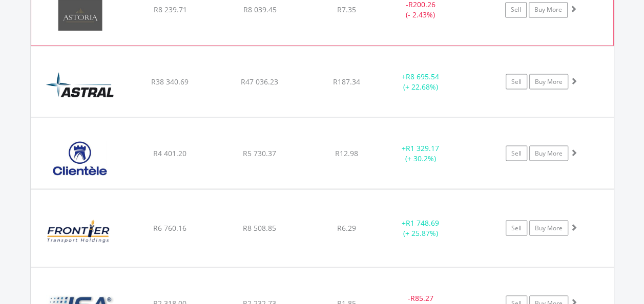 This screenshot has height=304, width=644. I want to click on span: R4 401.20, so click(170, 153).